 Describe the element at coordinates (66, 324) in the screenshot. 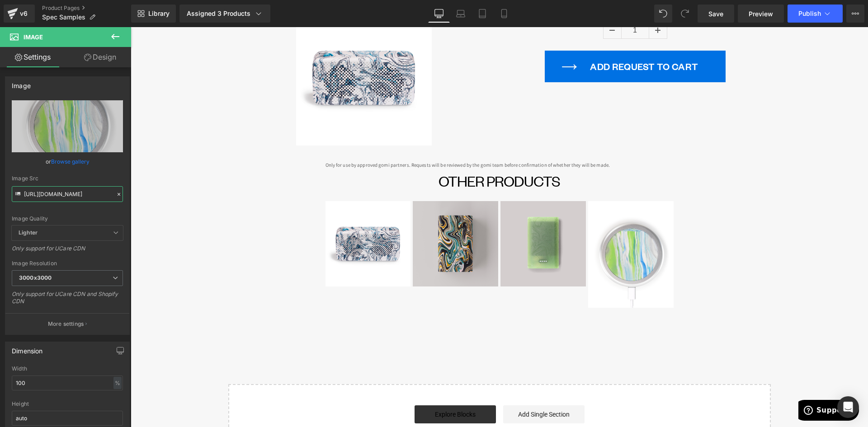

I see `p: More settings` at that location.